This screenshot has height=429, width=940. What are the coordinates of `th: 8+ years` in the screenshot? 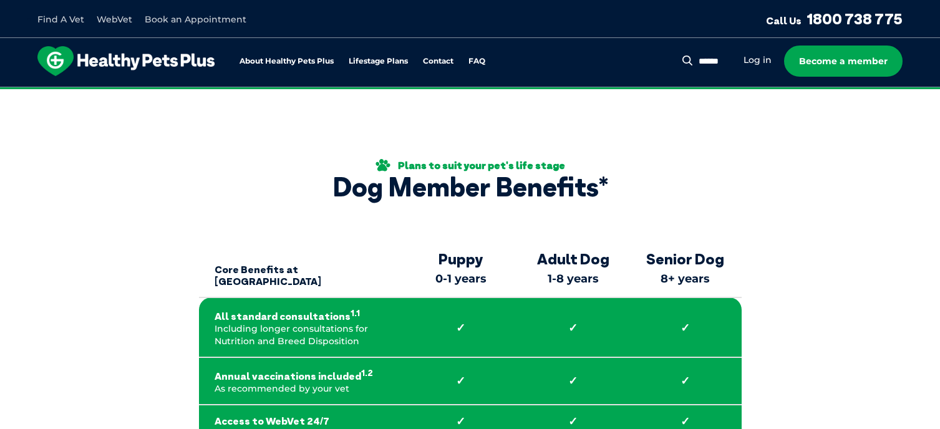 It's located at (685, 270).